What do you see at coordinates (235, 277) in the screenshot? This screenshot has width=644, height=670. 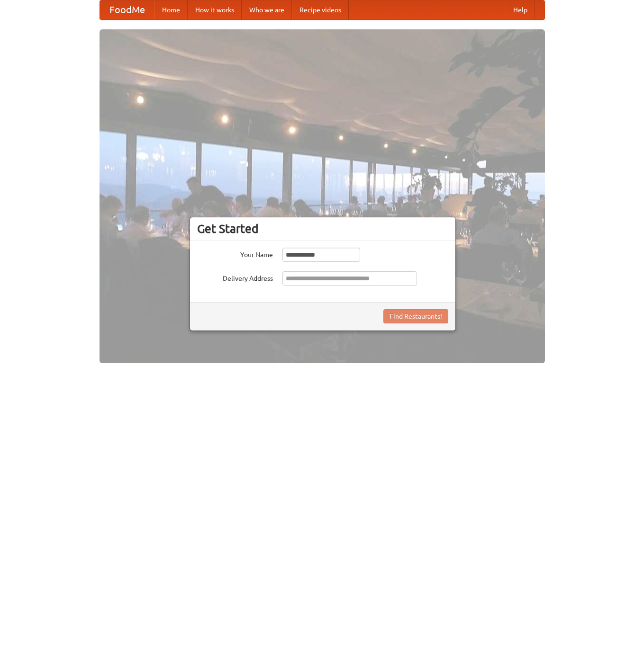 I see `label: Delivery Address` at bounding box center [235, 277].